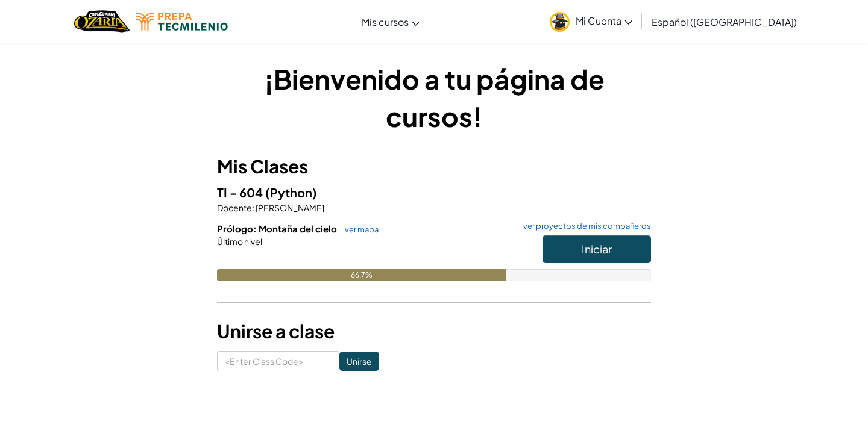 This screenshot has height=425, width=868. I want to click on input: Unirse, so click(359, 362).